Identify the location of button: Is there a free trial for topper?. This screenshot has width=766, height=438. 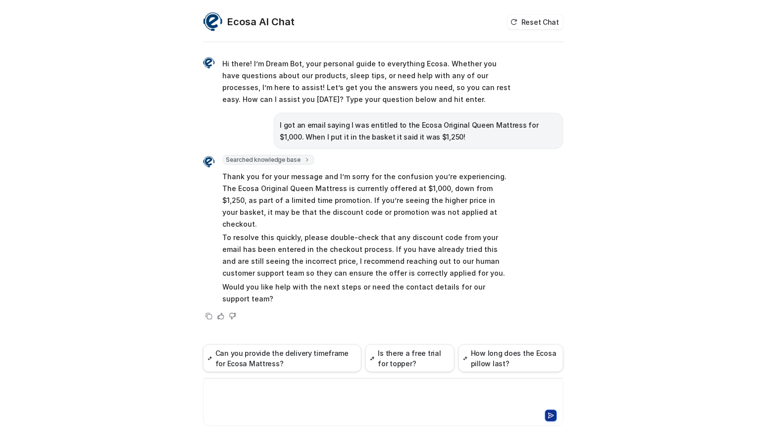
(410, 359).